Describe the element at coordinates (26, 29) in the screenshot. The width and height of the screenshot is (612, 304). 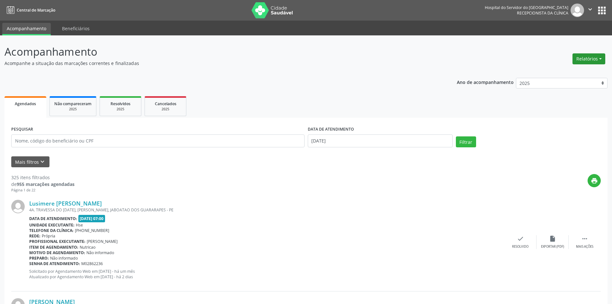
I see `a: Acompanhamento` at that location.